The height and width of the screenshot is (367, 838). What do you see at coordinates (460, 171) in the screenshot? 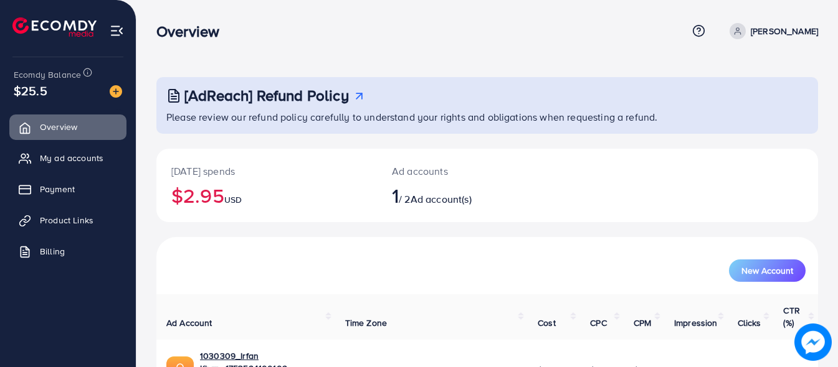
I see `p: Ad accounts` at bounding box center [460, 171].